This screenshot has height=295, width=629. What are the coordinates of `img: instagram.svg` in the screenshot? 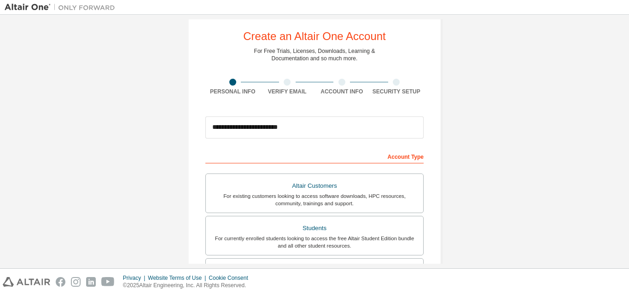 It's located at (76, 282).